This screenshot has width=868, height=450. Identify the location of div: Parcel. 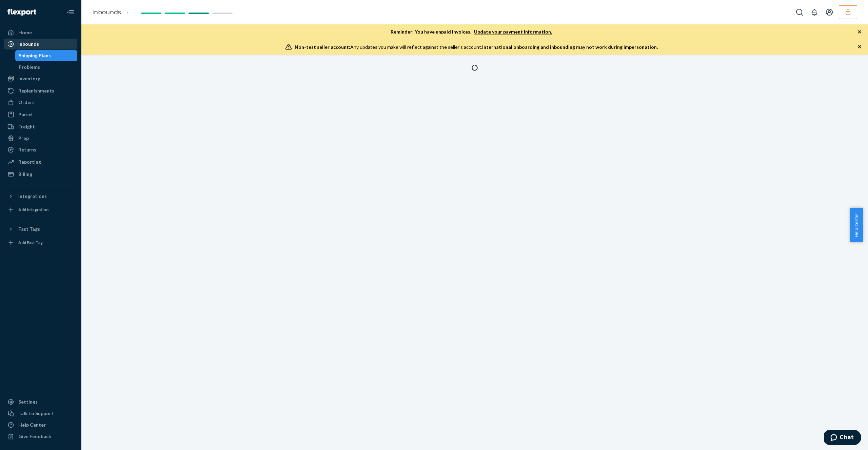
(25, 115).